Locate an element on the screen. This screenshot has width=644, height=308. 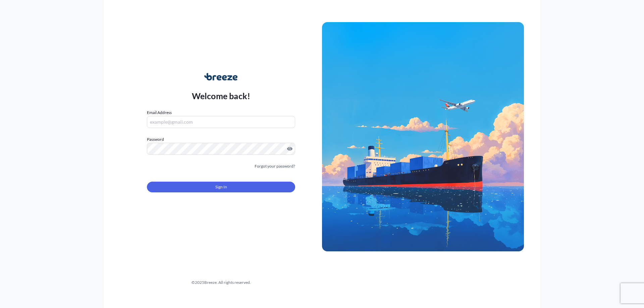
p: Welcome back! is located at coordinates (221, 96).